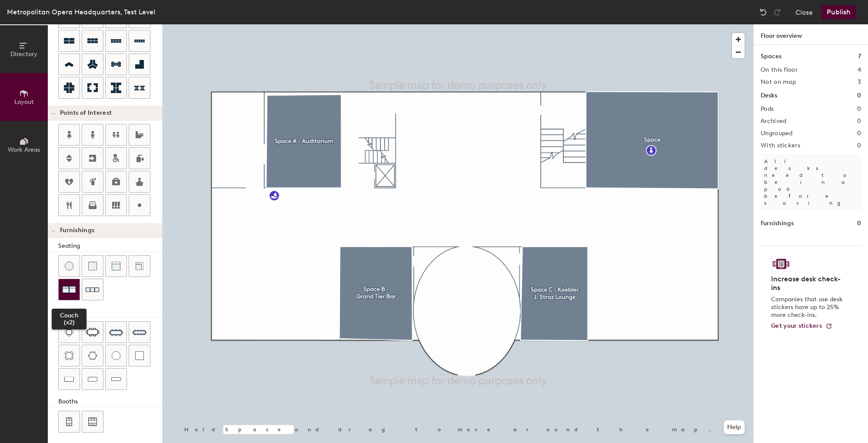 The height and width of the screenshot is (443, 868). I want to click on img: Table (1x2), so click(69, 379).